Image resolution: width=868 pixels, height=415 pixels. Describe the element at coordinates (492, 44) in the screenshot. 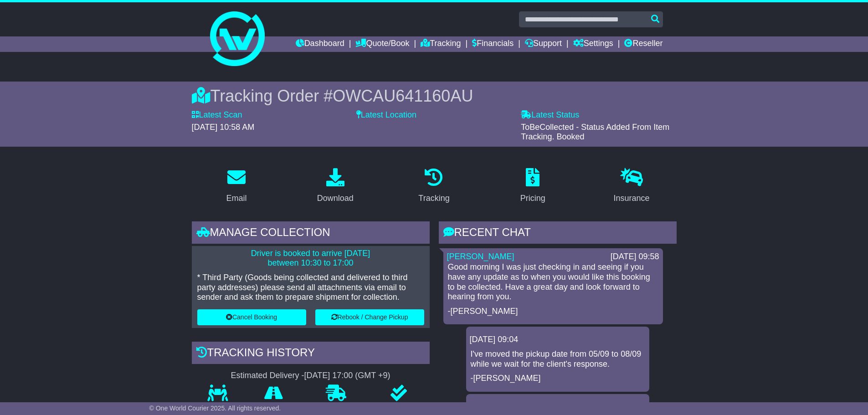

I see `a: Financials` at that location.